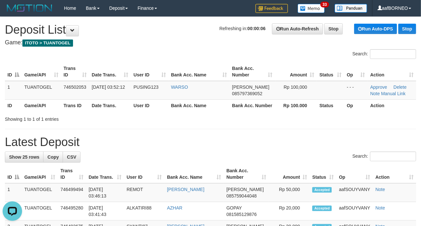  Describe the element at coordinates (241, 215) in the screenshot. I see `span: Copy 081585129876 to clipboard` at that location.